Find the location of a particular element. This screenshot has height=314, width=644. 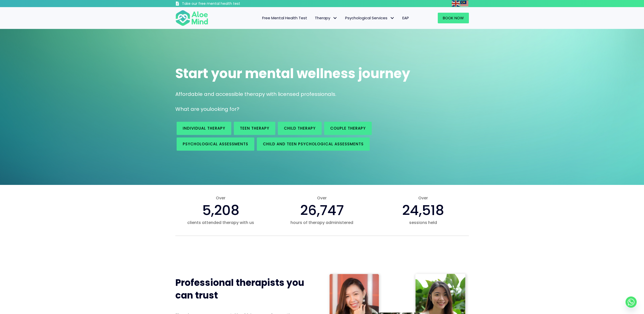

a: Free Mental Health Test is located at coordinates (284, 18).